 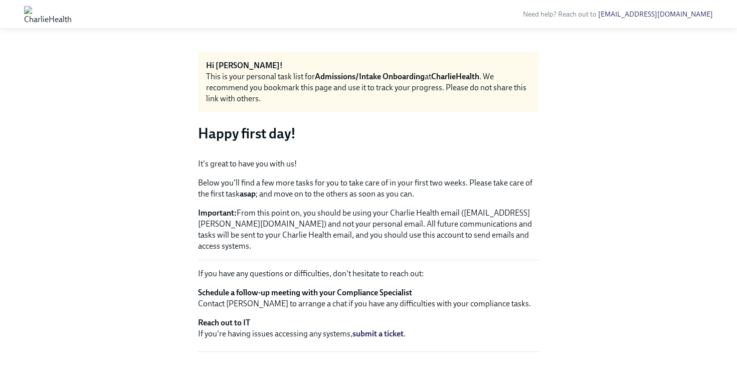 What do you see at coordinates (618, 14) in the screenshot?
I see `span: Need help? Reach out to` at bounding box center [618, 14].